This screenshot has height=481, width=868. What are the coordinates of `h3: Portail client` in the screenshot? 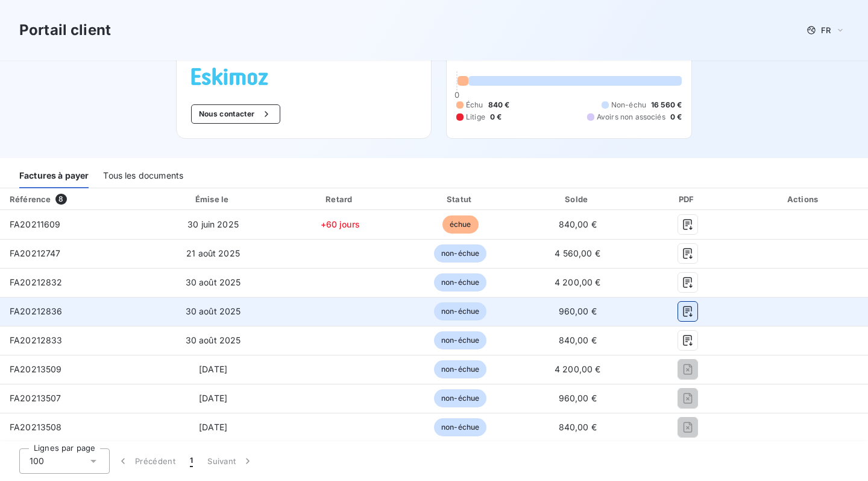 It's located at (65, 30).